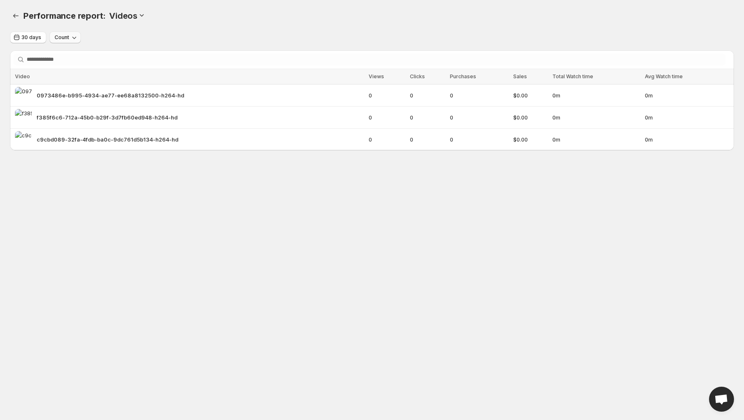 This screenshot has height=420, width=744. Describe the element at coordinates (107, 118) in the screenshot. I see `span: f385f6c6-712a-45b0-b29f-3d7fb60ed948-h264-hd` at that location.